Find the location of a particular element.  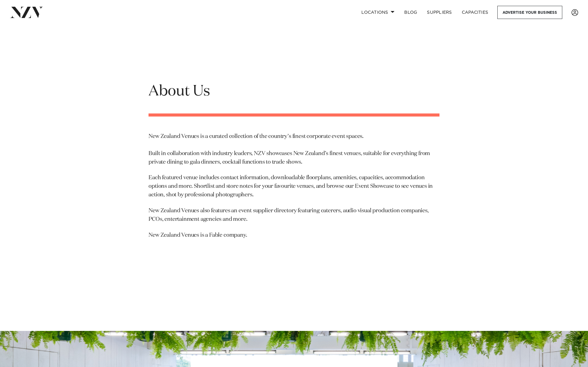

a: Advertise your business is located at coordinates (530, 12).